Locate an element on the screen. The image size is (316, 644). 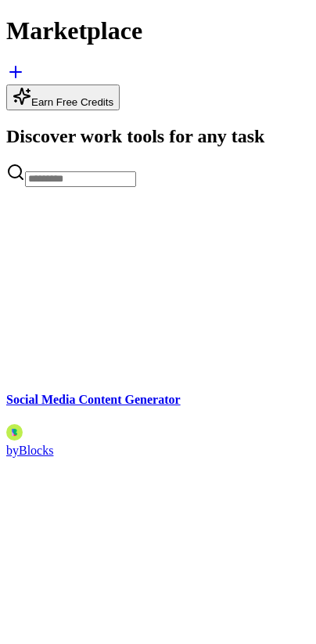
div: Social Media Content Generator is located at coordinates (158, 400).